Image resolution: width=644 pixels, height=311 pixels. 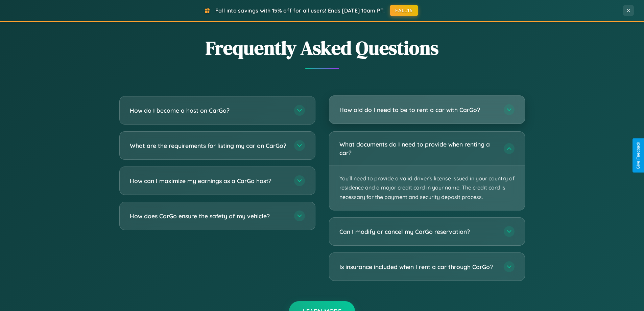 What do you see at coordinates (209, 181) in the screenshot?
I see `h3: How can I maximize my earnings as a CarGo host?` at bounding box center [209, 181].